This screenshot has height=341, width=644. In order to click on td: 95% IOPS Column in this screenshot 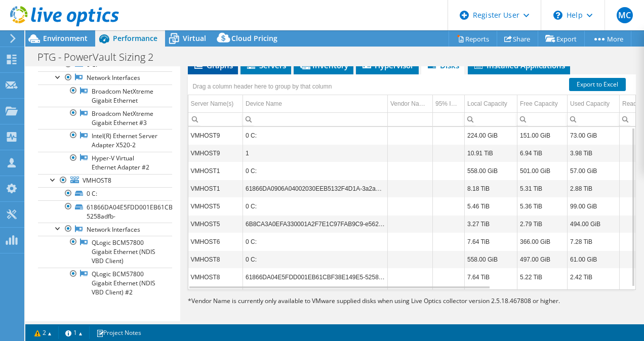, I will do `click(449, 104)`.